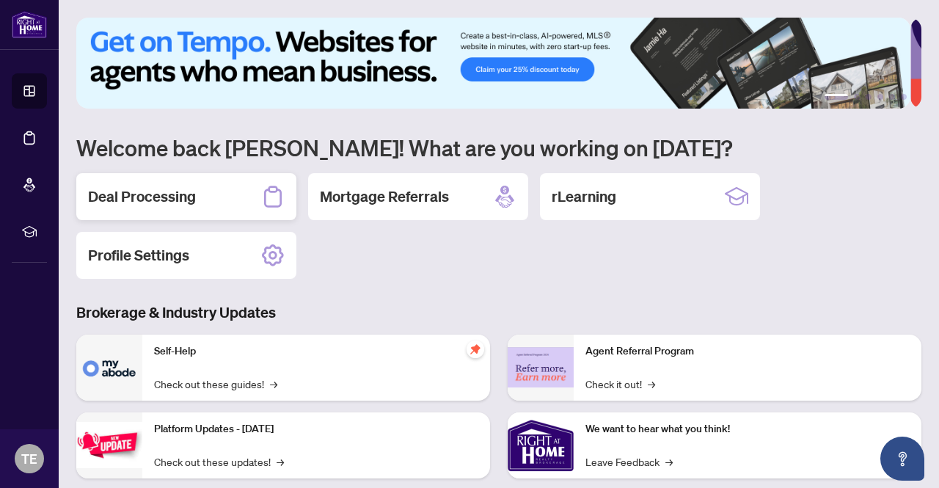 Image resolution: width=939 pixels, height=488 pixels. What do you see at coordinates (109, 445) in the screenshot?
I see `img: Platform Updates - July 21, 2025` at bounding box center [109, 445].